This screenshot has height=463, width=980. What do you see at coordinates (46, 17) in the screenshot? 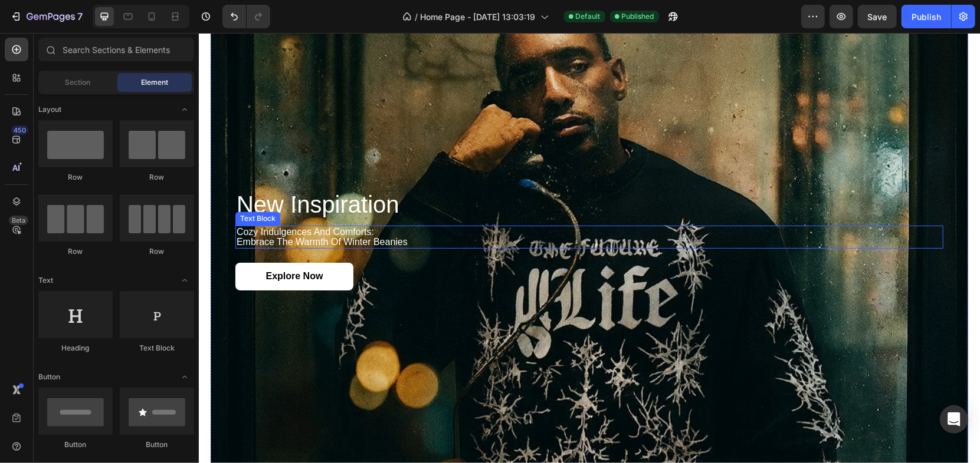
I see `button: 7` at bounding box center [46, 17].